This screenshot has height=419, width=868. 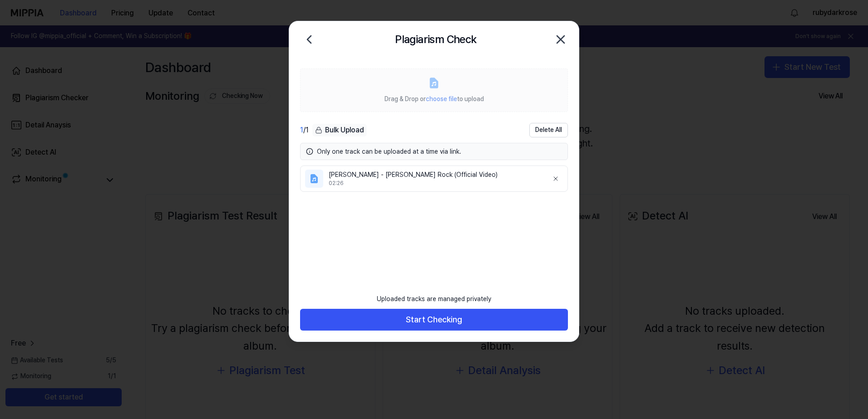 I want to click on img: website_grey.svg, so click(x=18, y=27).